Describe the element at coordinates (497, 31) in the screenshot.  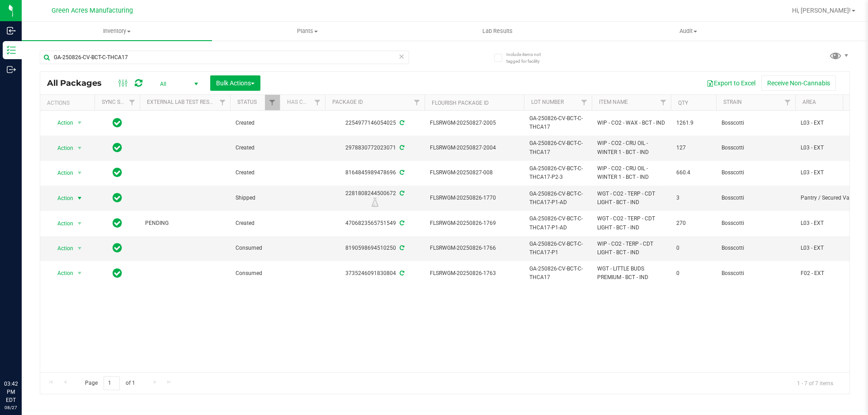
I see `a: Lab Results` at that location.